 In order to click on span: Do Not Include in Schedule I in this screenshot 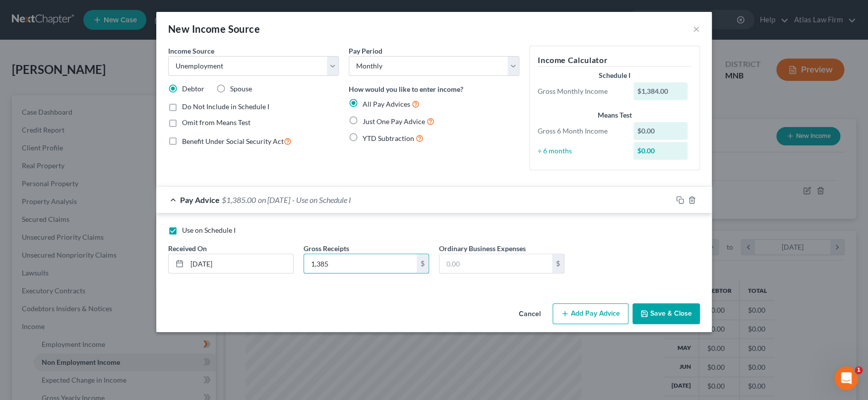, I will do `click(226, 106)`.